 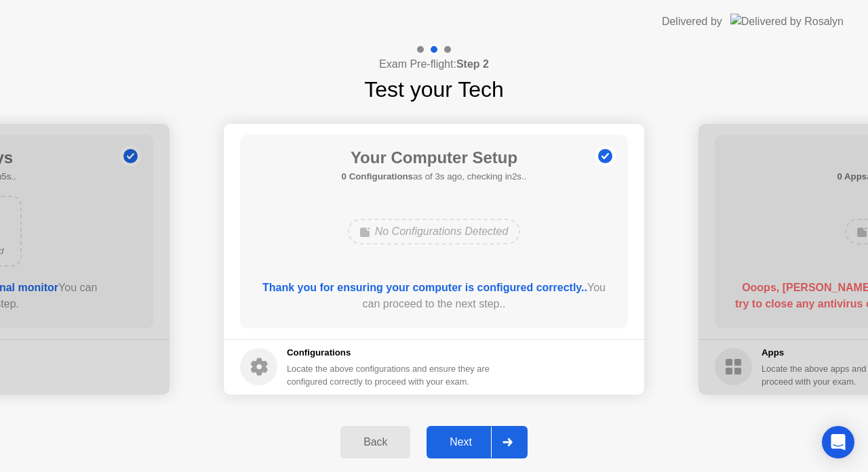 I want to click on h4: Exam Pre-flight:, so click(x=434, y=65).